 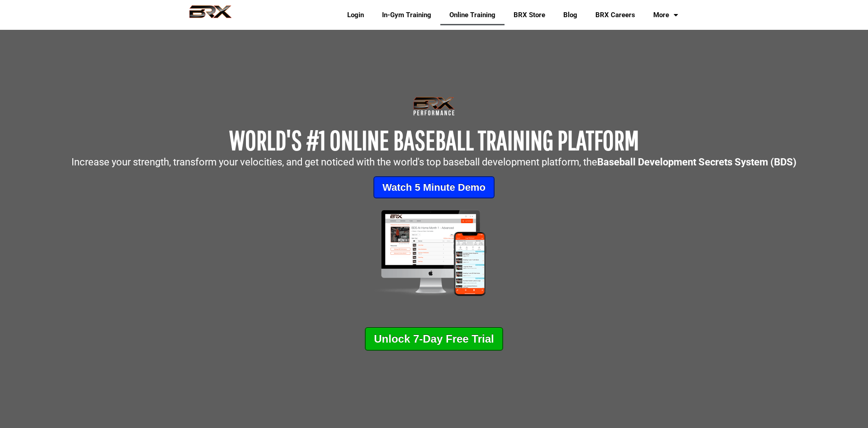 I want to click on a: Unlock 7-Day Free Trial, so click(x=433, y=339).